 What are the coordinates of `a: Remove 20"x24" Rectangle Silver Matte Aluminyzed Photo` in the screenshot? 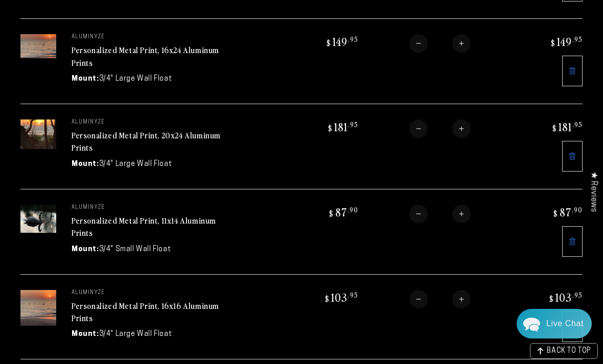 It's located at (572, 156).